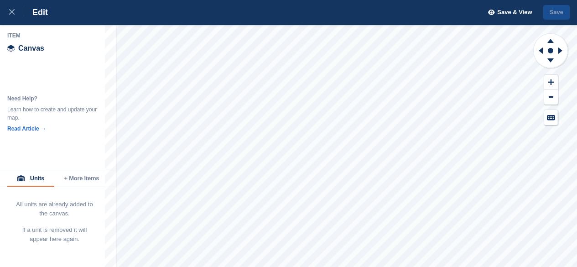  I want to click on button: Zoom In, so click(551, 82).